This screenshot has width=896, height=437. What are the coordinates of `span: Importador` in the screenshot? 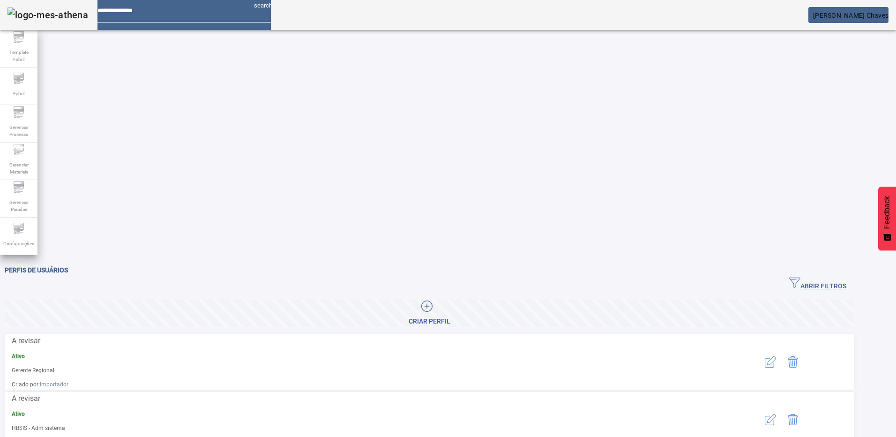 It's located at (54, 384).